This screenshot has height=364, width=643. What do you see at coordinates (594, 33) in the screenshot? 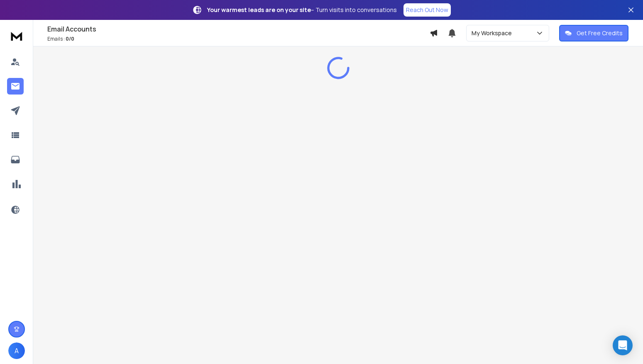
I see `button: Get Free Credits` at bounding box center [594, 33].